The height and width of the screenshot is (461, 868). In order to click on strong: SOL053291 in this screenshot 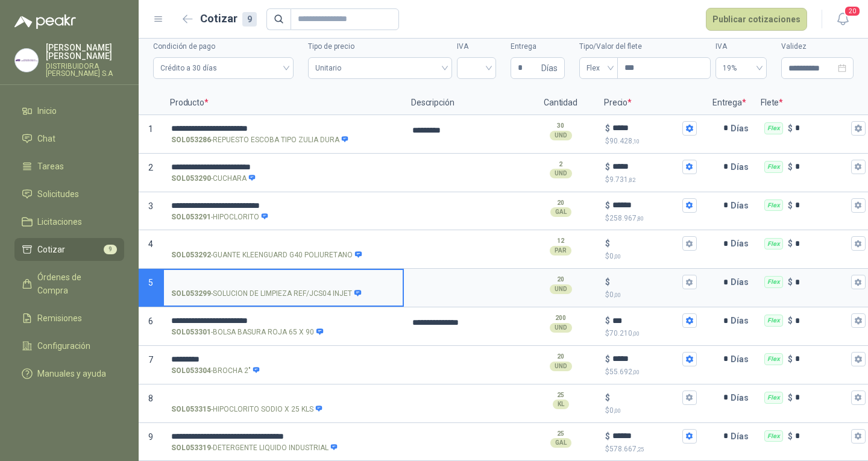, I will do `click(191, 217)`.